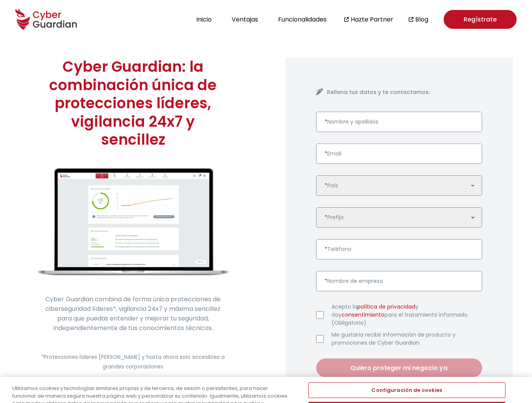 The width and height of the screenshot is (532, 403). What do you see at coordinates (363, 315) in the screenshot?
I see `a: consentimiento` at bounding box center [363, 315].